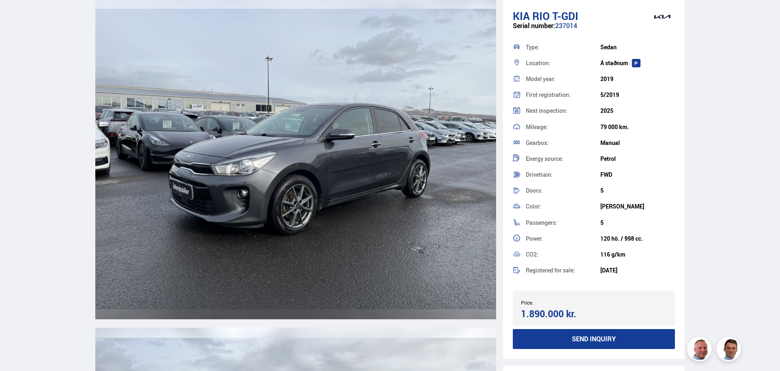  What do you see at coordinates (563, 206) in the screenshot?
I see `div: Color:` at bounding box center [563, 206].